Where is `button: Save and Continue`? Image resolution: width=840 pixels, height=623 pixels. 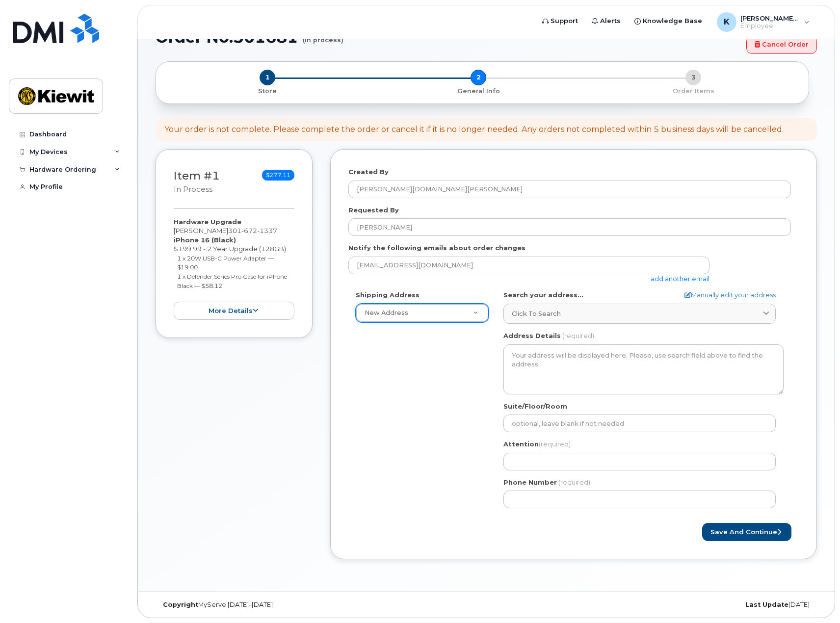 button: Save and Continue is located at coordinates (747, 531).